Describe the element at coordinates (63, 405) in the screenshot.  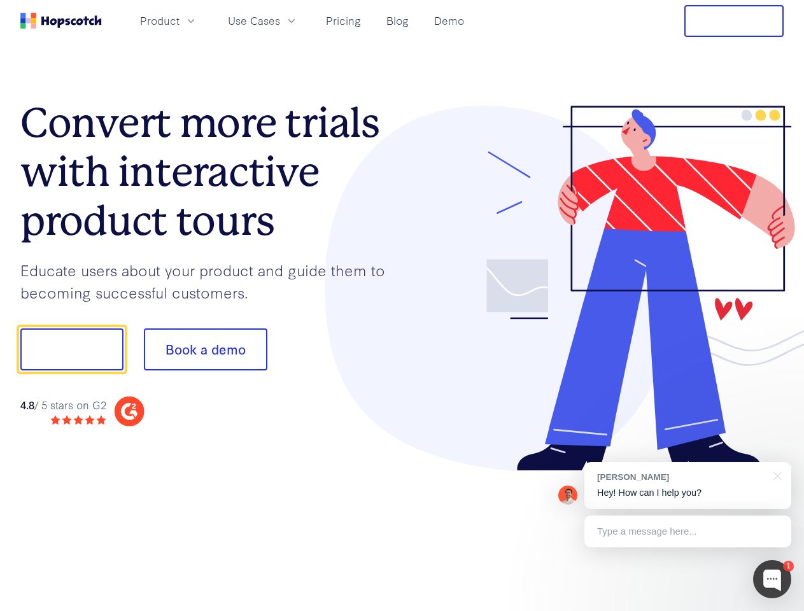
I see `div: / 5 stars on G2` at that location.